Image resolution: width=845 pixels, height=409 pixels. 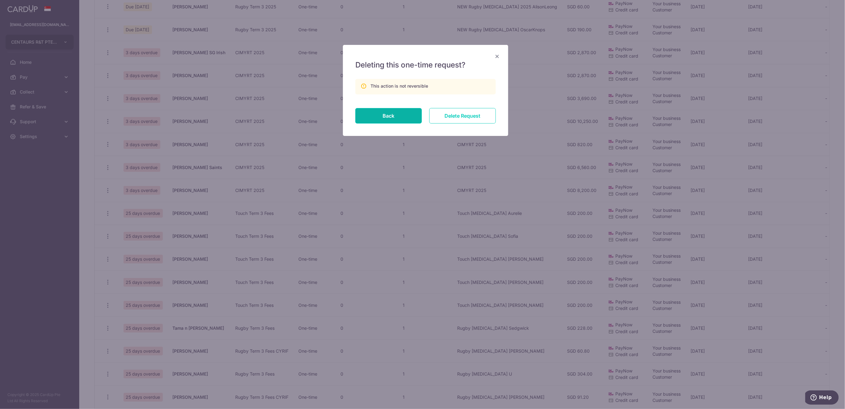 What do you see at coordinates (399, 86) in the screenshot?
I see `div: This action is not reversible` at bounding box center [399, 86].